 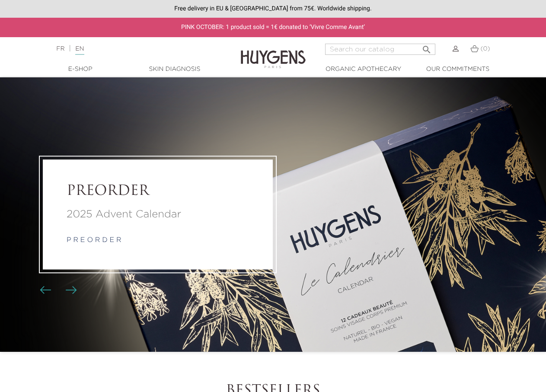 I want to click on a: Our commitments, so click(x=458, y=69).